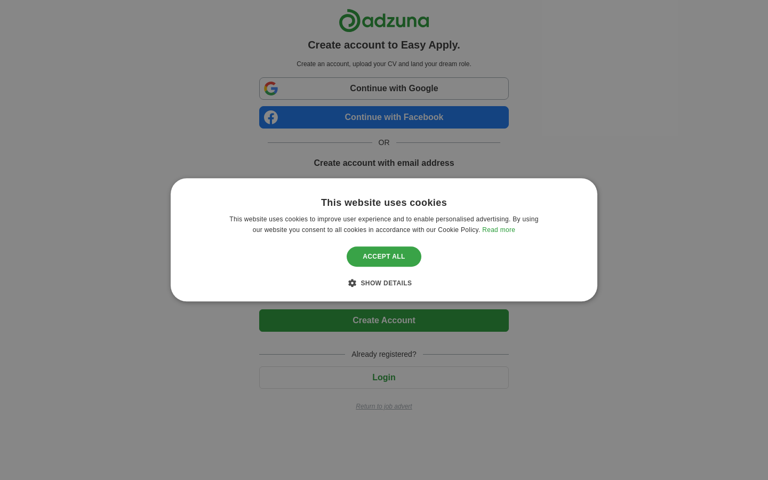  What do you see at coordinates (384, 203) in the screenshot?
I see `div: This website uses cookies` at bounding box center [384, 203].